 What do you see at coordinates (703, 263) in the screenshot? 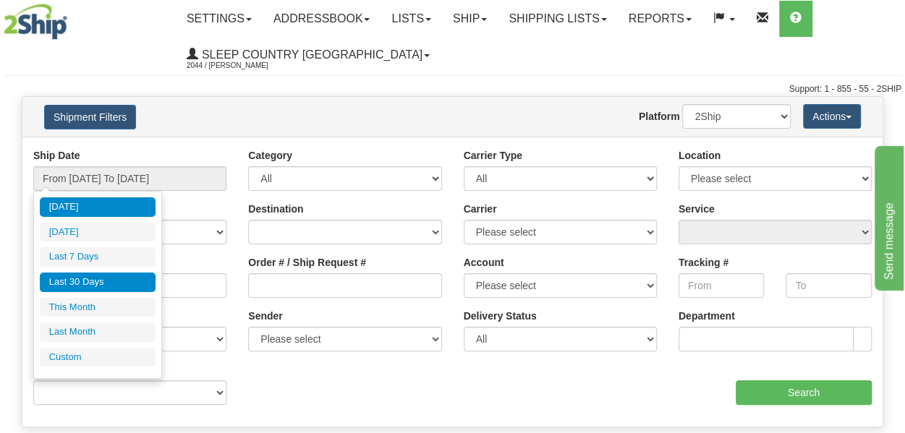
I see `label: Tracking #` at bounding box center [703, 263].